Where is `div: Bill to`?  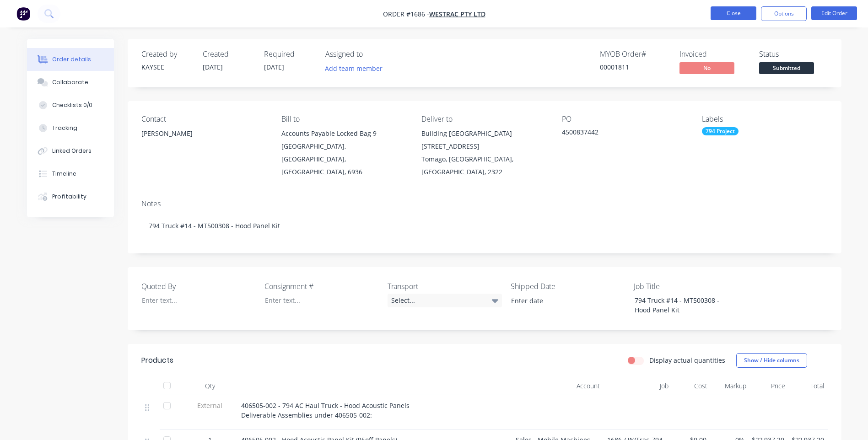 div: Bill to is located at coordinates (344, 119).